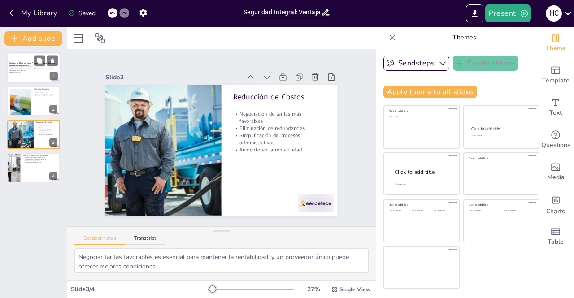 The image size is (574, 298). What do you see at coordinates (485, 63) in the screenshot?
I see `button: Create theme` at bounding box center [485, 63].